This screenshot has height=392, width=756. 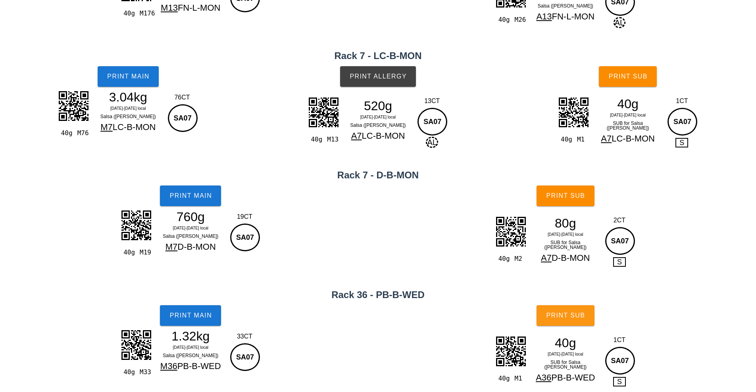 What do you see at coordinates (511, 232) in the screenshot?
I see `img: GECDiv48lCwb+YiqBVmZg55RFThh5I3JsSDkivYtMTY7wAbIoECDFcSAnTLX5+AxRy5QzlpKxl5QatSRW9keOvQHyUEA9CGM9...` at bounding box center [511, 232].